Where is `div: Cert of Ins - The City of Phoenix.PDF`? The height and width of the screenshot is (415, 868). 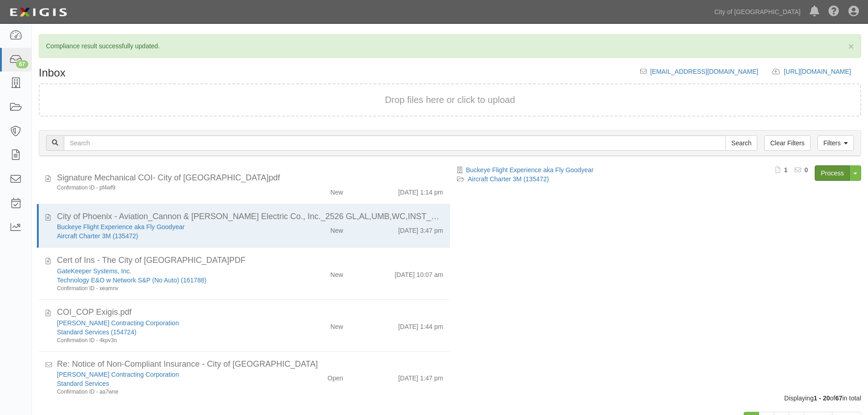 div: Cert of Ins - The City of Phoenix.PDF is located at coordinates (250, 261).